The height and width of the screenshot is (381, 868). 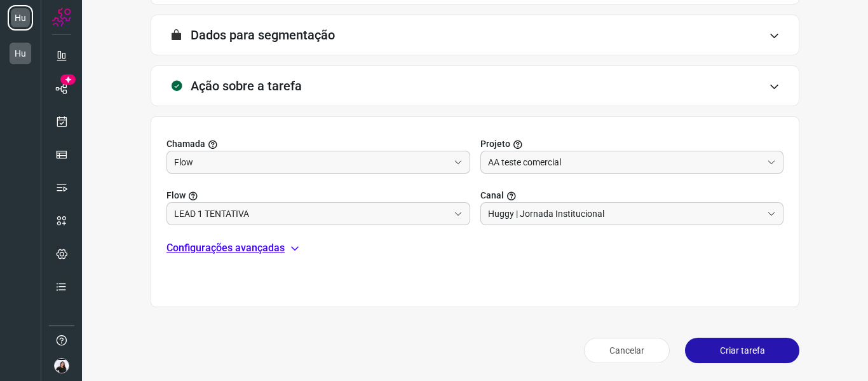 What do you see at coordinates (262, 35) in the screenshot?
I see `h3: Dados para segmentação` at bounding box center [262, 35].